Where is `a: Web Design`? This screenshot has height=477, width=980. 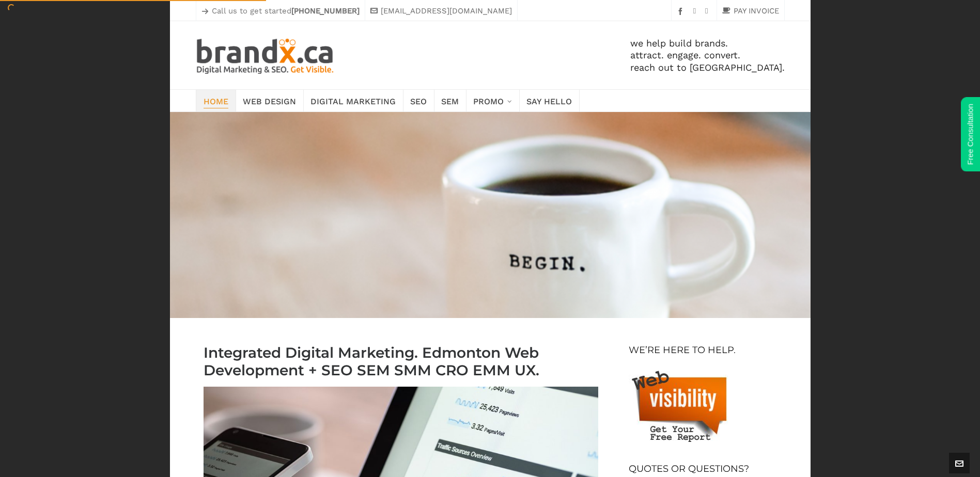 a: Web Design is located at coordinates (270, 101).